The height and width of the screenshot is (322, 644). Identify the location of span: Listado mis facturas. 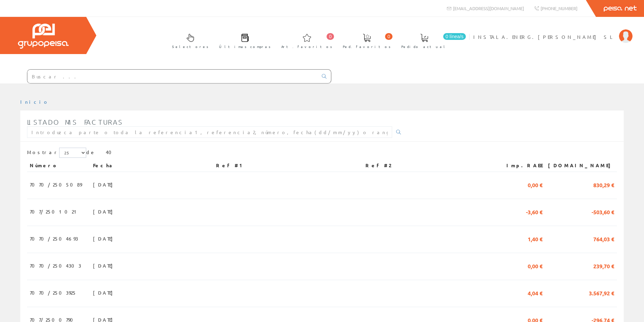
(75, 122).